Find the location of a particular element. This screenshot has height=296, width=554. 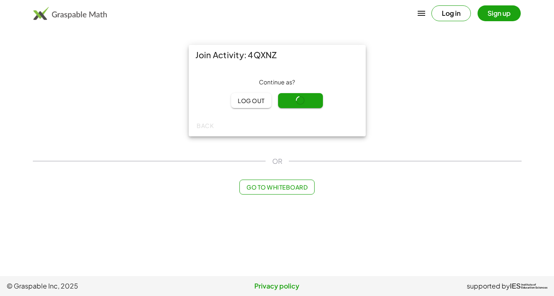

span: OR is located at coordinates (277, 161).